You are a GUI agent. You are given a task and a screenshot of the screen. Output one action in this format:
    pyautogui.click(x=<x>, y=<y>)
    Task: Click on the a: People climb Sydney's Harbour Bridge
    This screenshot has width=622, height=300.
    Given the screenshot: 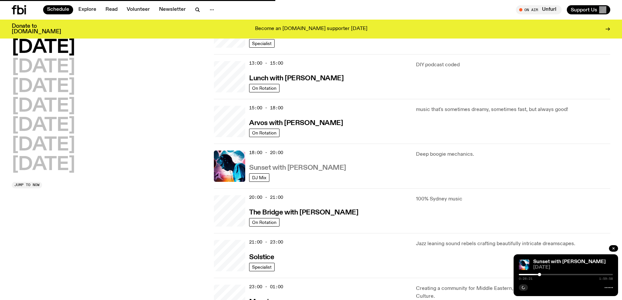 What is the action you would take?
    pyautogui.click(x=230, y=211)
    